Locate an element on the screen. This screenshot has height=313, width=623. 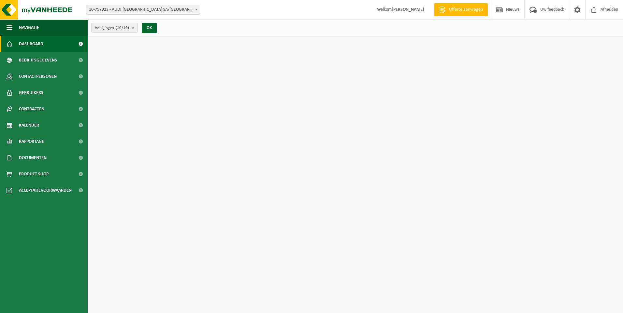
span: 10-757923 - AUDI BRUSSELS SA/NV - VORST is located at coordinates (143, 10).